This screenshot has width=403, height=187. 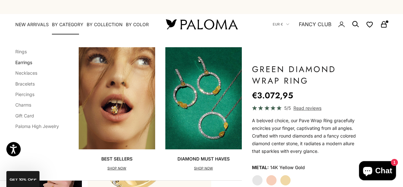 I want to click on a: Piercings, so click(x=25, y=94).